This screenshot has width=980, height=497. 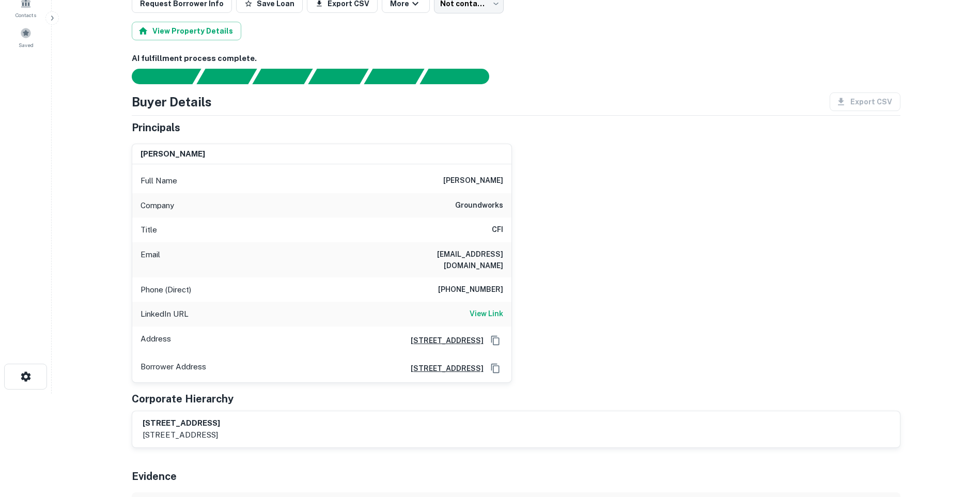 What do you see at coordinates (954, 439) in the screenshot?
I see `div: Chat Widget` at bounding box center [954, 439].